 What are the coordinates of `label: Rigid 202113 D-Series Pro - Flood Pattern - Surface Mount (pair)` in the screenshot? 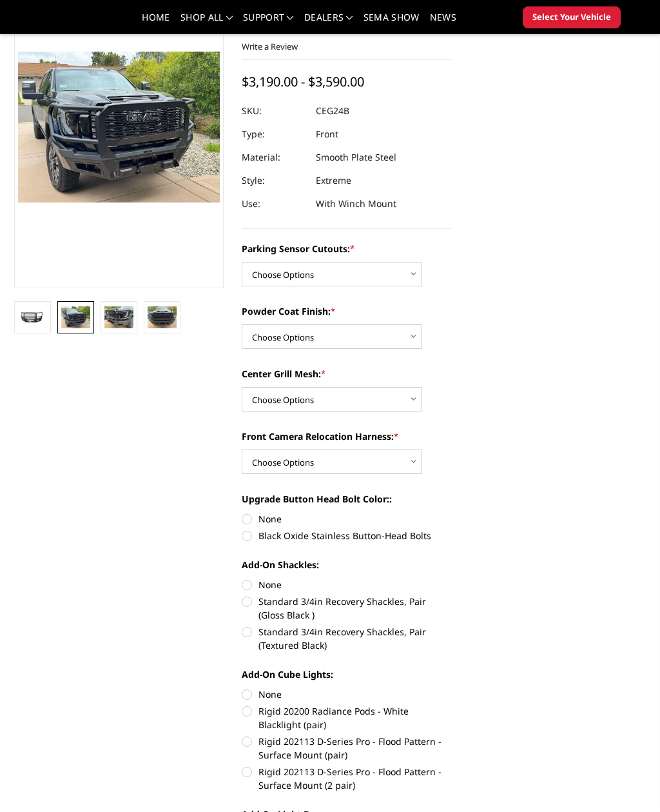 It's located at (346, 748).